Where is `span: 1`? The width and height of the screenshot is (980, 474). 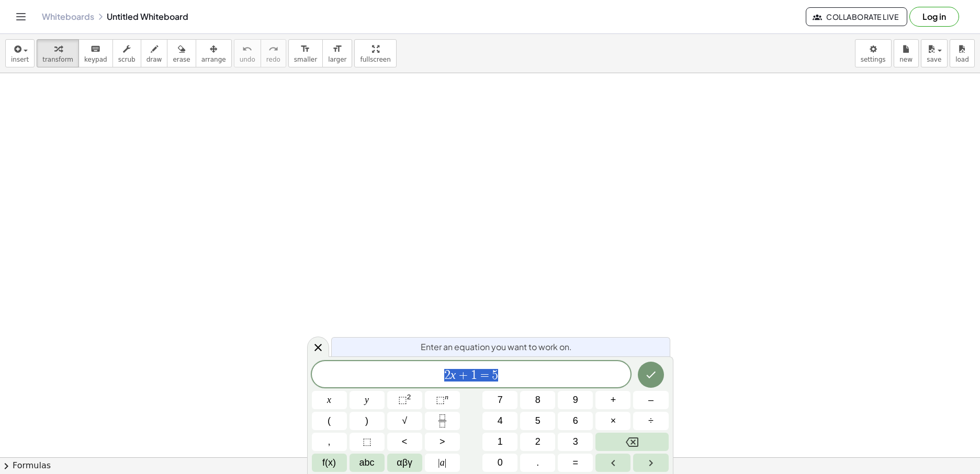
span: 1 is located at coordinates (474, 375).